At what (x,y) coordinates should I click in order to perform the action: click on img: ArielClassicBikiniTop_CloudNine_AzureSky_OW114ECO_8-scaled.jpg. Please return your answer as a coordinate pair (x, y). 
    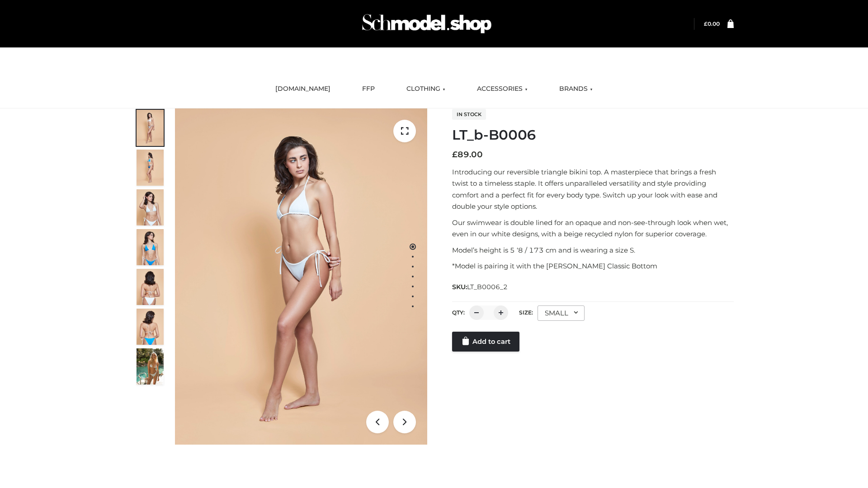
    Looking at the image, I should click on (150, 326).